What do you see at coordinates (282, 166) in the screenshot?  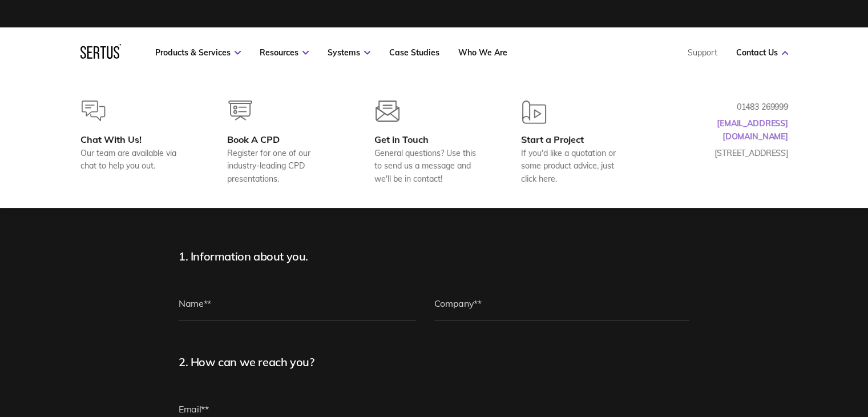 I see `div: Register for one of our industry-leading CPD presentations.` at bounding box center [282, 166].